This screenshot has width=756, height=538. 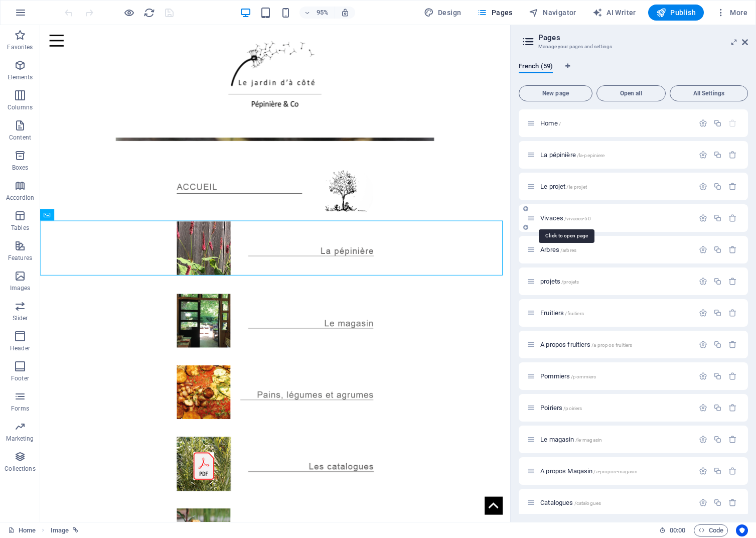 I want to click on div: La pépinière/la-pepiniere, so click(x=615, y=155).